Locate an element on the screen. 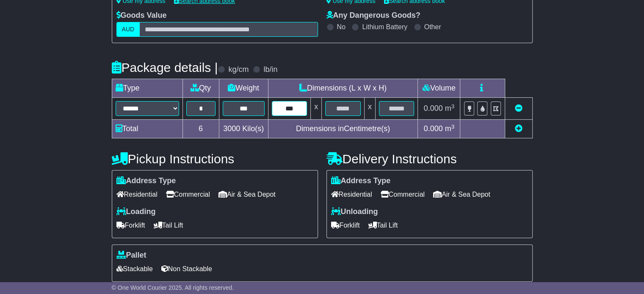  td: Type is located at coordinates (147, 88).